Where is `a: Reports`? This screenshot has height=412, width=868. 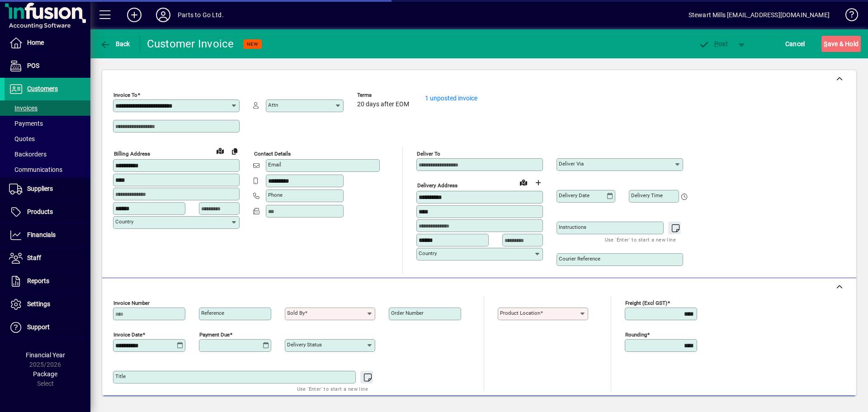 a: Reports is located at coordinates (48, 281).